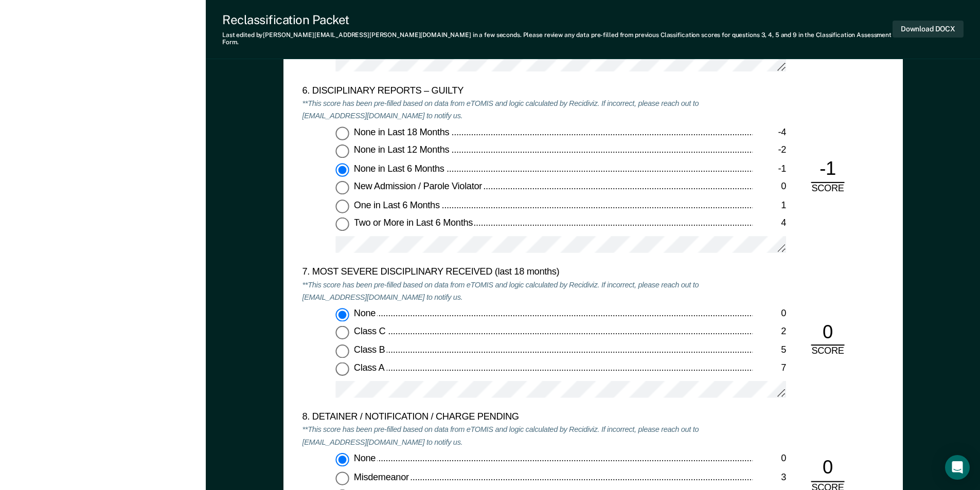  Describe the element at coordinates (957, 467) in the screenshot. I see `div: Open Intercom Messenger` at that location.